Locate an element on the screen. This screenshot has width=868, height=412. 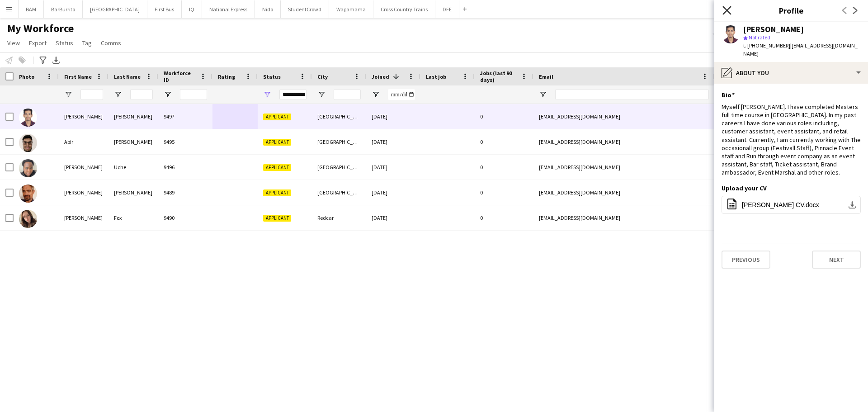
button: DFE is located at coordinates (447, 9).